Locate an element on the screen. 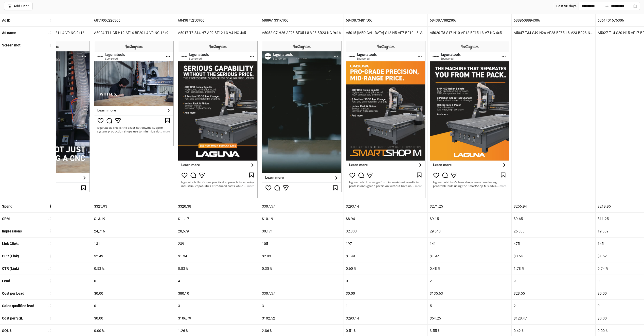 Image resolution: width=644 pixels, height=336 pixels. b: CPC (Link) is located at coordinates (10, 256).